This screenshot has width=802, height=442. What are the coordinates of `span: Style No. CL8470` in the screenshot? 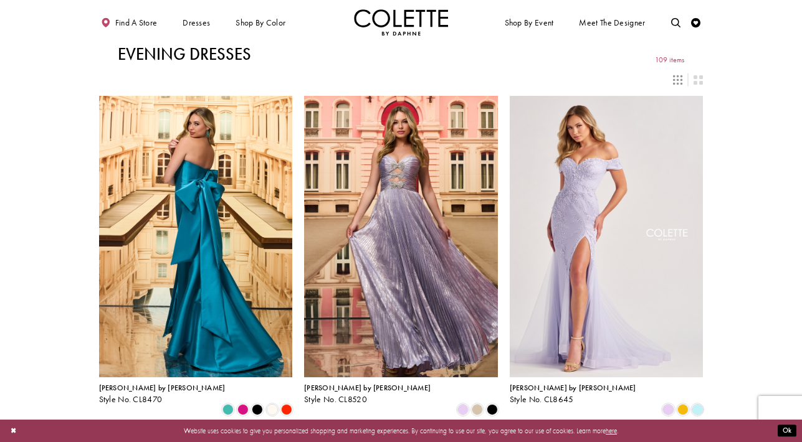 It's located at (131, 399).